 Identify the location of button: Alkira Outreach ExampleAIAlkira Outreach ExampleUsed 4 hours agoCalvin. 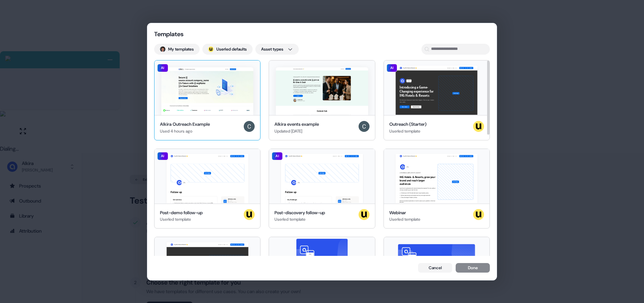
(207, 100).